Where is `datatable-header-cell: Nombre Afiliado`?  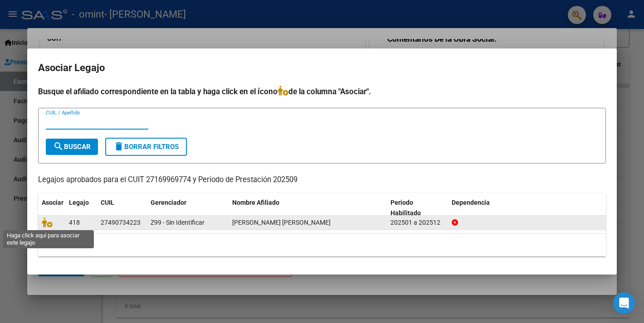
datatable-header-cell: Nombre Afiliado is located at coordinates (307, 208).